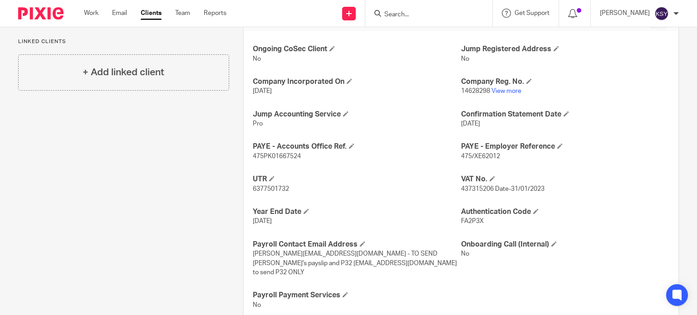 The image size is (697, 315). I want to click on h4: Jump Accounting Service, so click(357, 114).